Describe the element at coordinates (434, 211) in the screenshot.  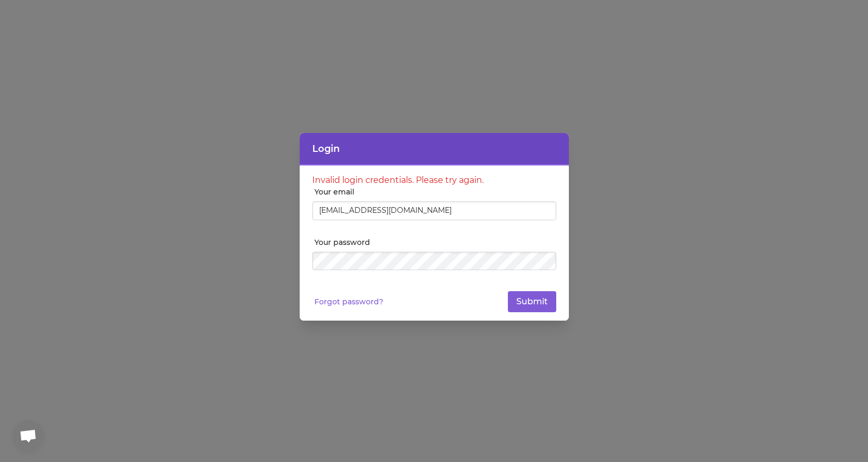
I see `input: Email` at that location.